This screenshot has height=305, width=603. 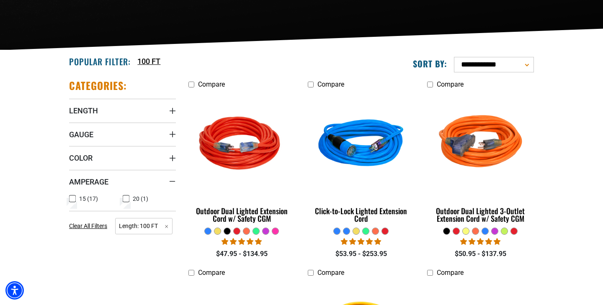 I want to click on div: Outdoor Dual Lighted Extension Cord w/ Safety CGM, so click(x=242, y=215).